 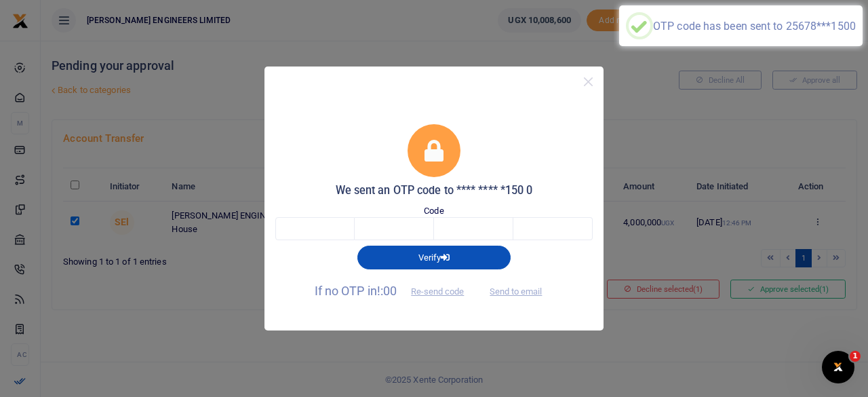 I want to click on span: If no OTP in, so click(x=395, y=290).